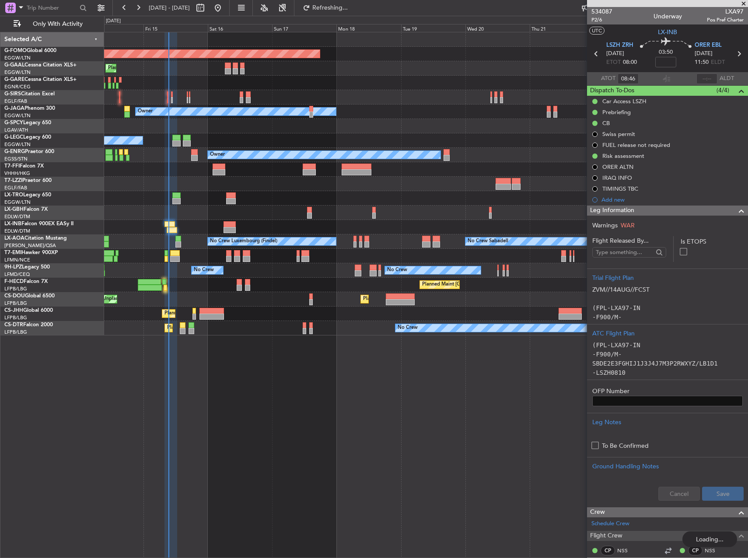 This screenshot has width=748, height=558. What do you see at coordinates (726, 79) in the screenshot?
I see `span: ALDT` at bounding box center [726, 79].